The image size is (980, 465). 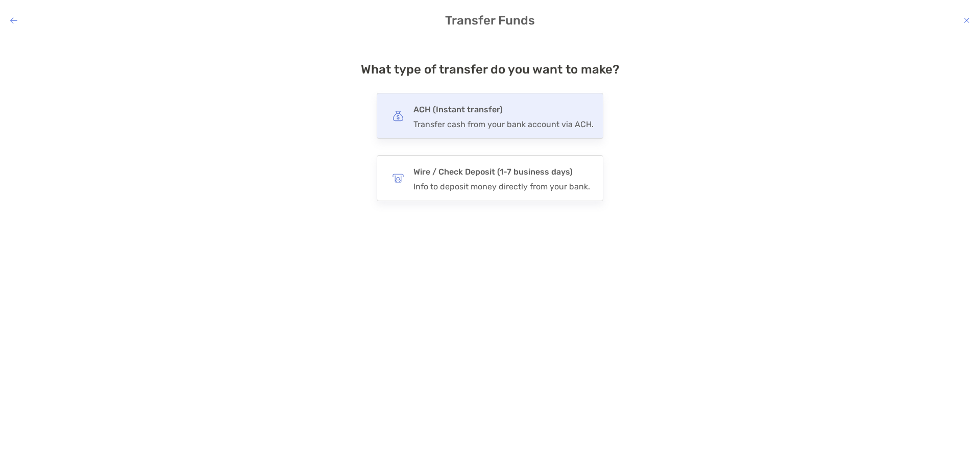 What do you see at coordinates (503, 124) in the screenshot?
I see `div: Transfer cash from your bank account via ACH.` at bounding box center [503, 124].